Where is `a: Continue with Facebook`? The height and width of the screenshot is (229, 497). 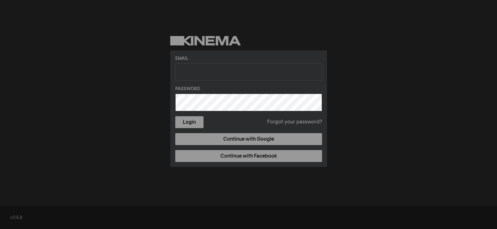
a: Continue with Facebook is located at coordinates (249, 156).